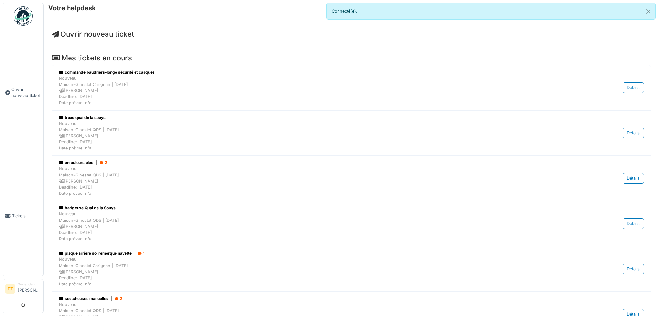  I want to click on div: commande baudriers-longe sécurité et casques, so click(310, 72).